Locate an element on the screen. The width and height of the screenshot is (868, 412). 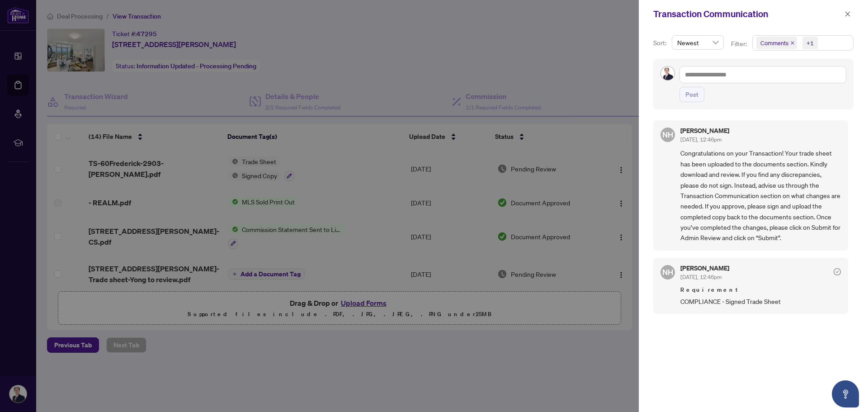
p: Sort: is located at coordinates (661, 43).